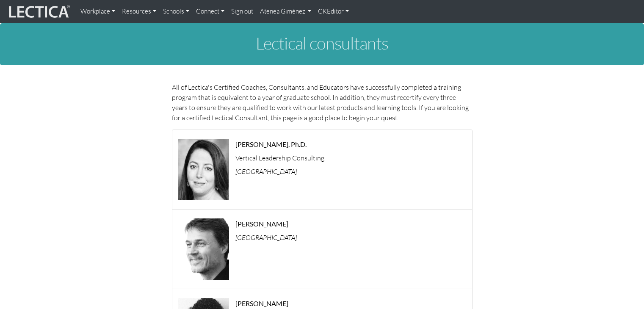  Describe the element at coordinates (285, 11) in the screenshot. I see `a: Atenea Giménez` at that location.